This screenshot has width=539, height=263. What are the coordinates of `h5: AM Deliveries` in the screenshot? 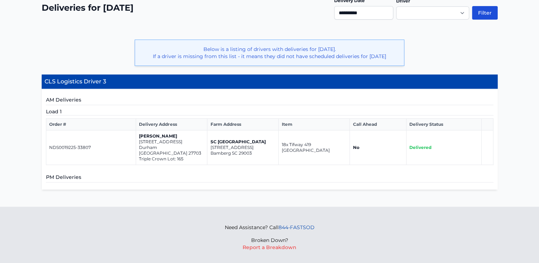 It's located at (269, 100).